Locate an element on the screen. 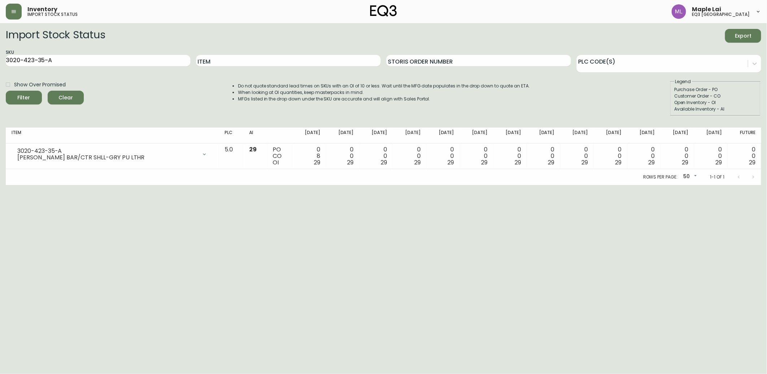 Image resolution: width=767 pixels, height=374 pixels. th: Item is located at coordinates (112, 135).